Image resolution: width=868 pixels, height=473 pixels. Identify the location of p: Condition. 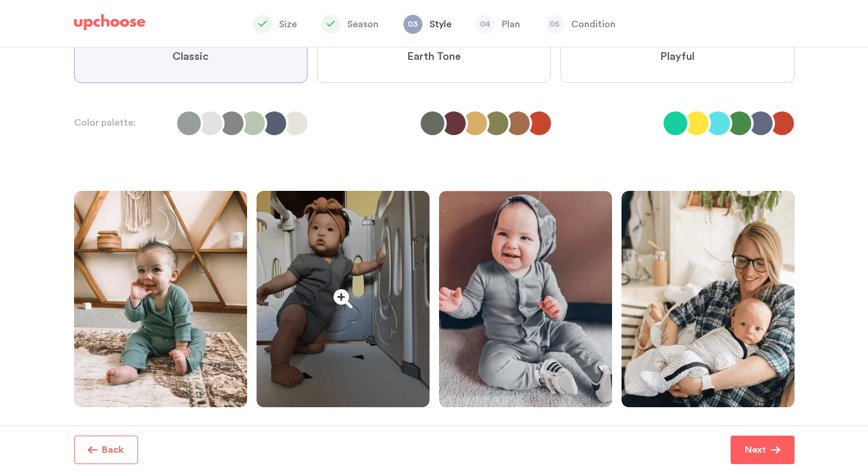
(593, 25).